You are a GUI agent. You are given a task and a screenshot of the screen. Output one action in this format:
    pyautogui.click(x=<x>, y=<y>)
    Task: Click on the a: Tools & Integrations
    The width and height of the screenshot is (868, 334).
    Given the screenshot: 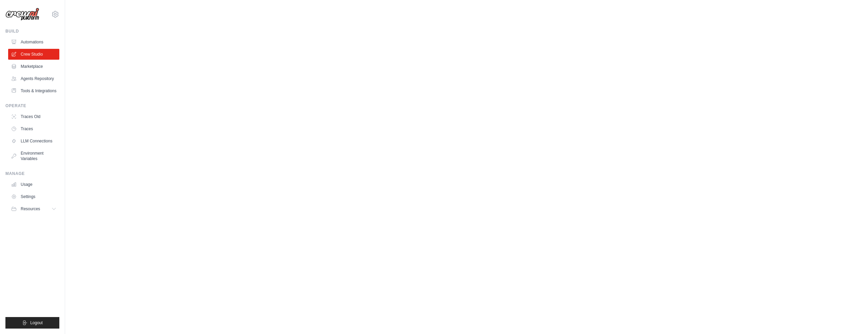 What is the action you would take?
    pyautogui.click(x=34, y=91)
    